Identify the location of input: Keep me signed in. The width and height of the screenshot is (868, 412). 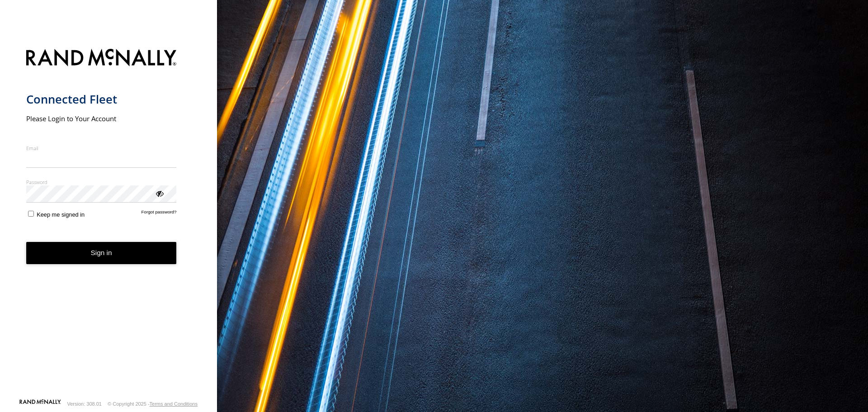
(31, 214).